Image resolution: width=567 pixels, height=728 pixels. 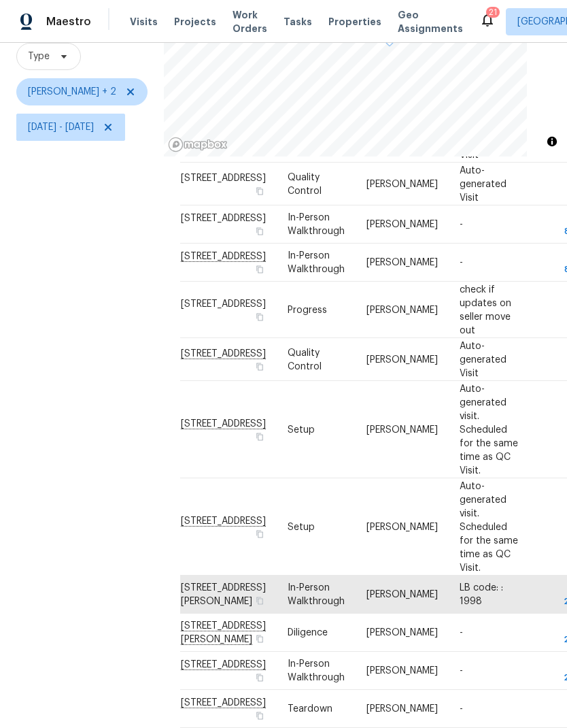 What do you see at coordinates (39, 57) in the screenshot?
I see `span: Type` at bounding box center [39, 57].